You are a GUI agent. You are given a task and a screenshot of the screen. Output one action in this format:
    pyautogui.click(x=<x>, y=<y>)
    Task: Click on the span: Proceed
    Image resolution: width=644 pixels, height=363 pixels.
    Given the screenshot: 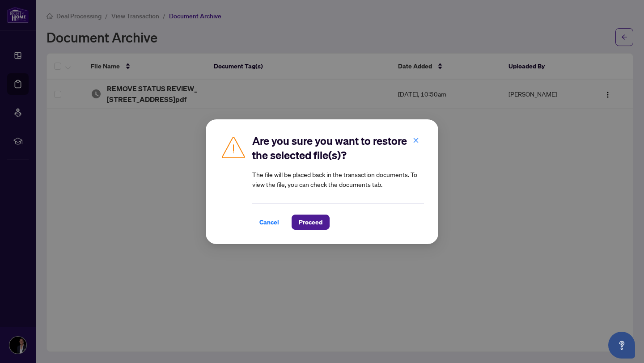 What is the action you would take?
    pyautogui.click(x=310, y=222)
    